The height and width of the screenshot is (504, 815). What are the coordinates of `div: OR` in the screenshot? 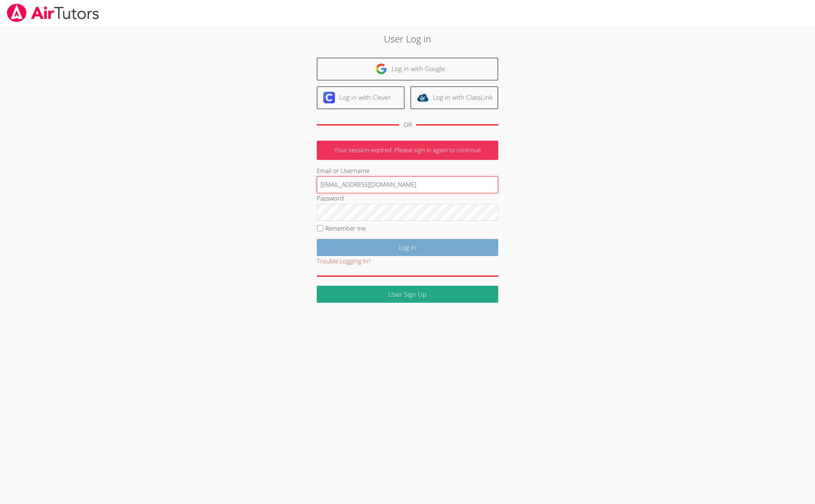 It's located at (408, 125).